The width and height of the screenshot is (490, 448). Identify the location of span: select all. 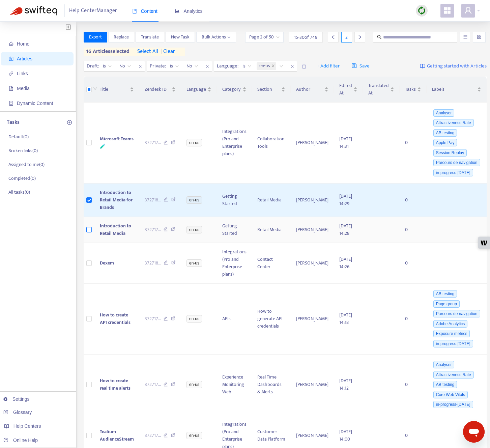
(148, 52).